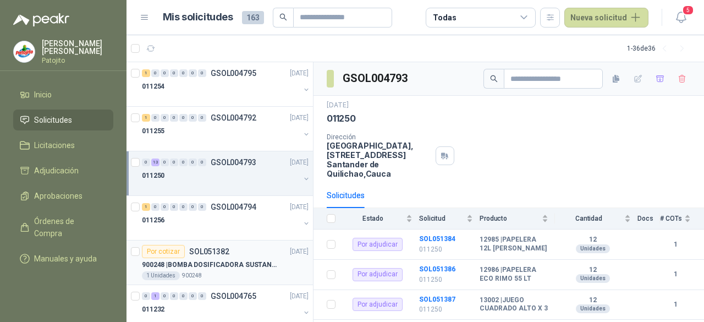 This screenshot has width=704, height=322. Describe the element at coordinates (589, 218) in the screenshot. I see `span: Cantidad` at that location.